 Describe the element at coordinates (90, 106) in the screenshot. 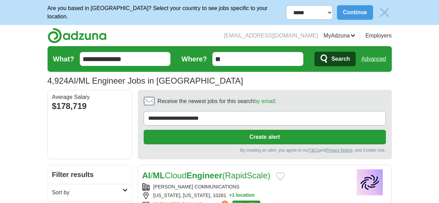

I see `div: $178,719` at that location.